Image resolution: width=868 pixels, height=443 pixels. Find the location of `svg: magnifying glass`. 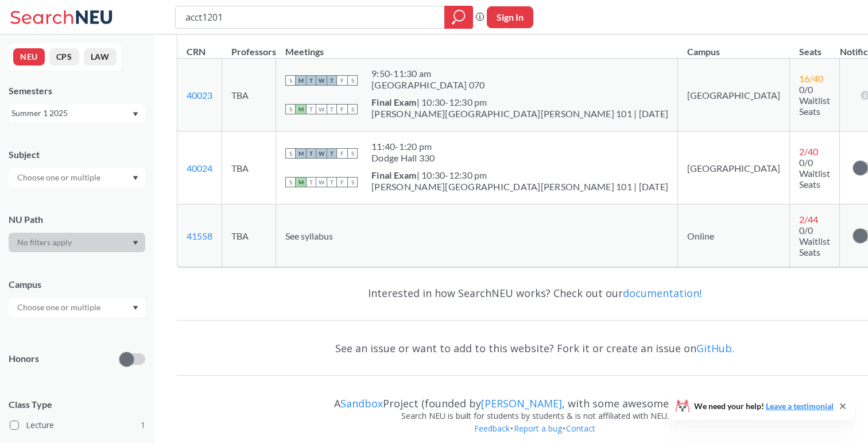

svg: magnifying glass is located at coordinates (458, 17).